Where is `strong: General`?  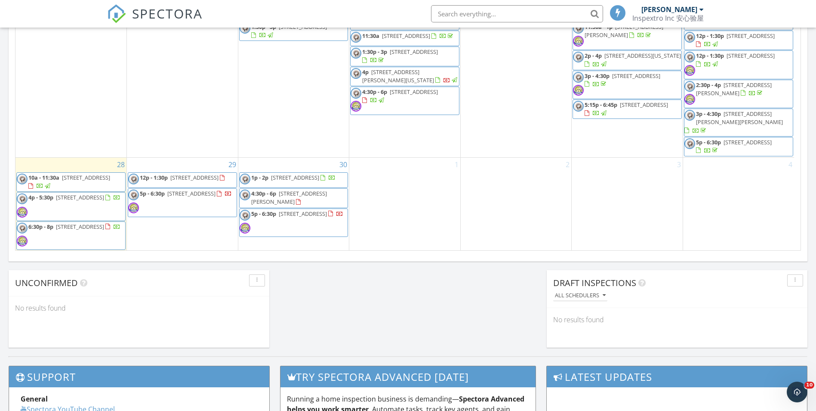
strong: General is located at coordinates (34, 399).